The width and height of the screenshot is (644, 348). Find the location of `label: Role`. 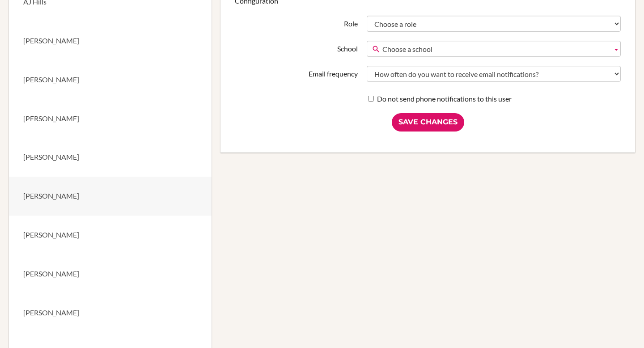

label: Role is located at coordinates (296, 22).